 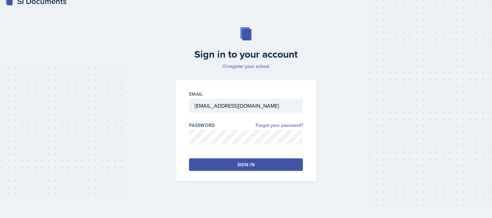 I want to click on input: Email, so click(x=246, y=106).